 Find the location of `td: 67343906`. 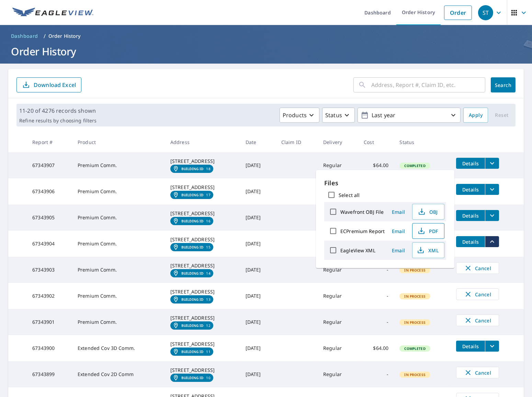

td: 67343906 is located at coordinates (50, 191).